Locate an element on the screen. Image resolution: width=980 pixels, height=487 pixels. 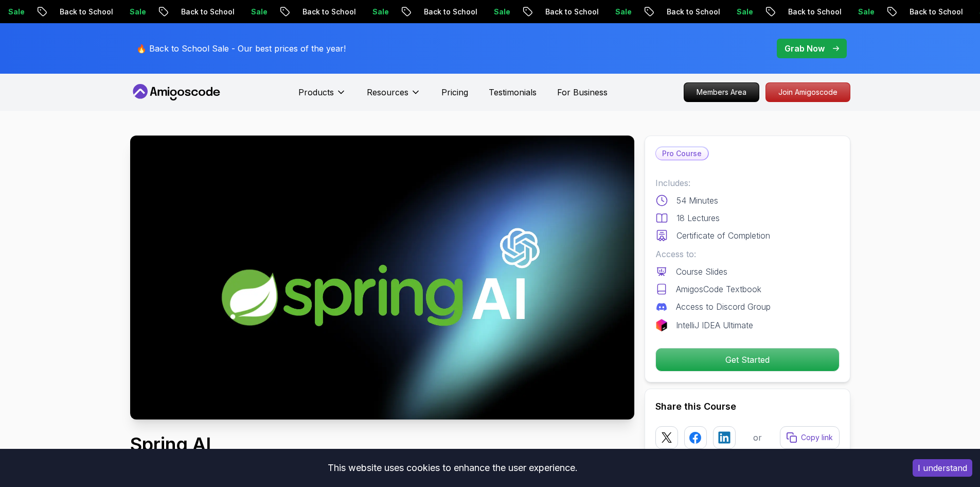
img: jetbrains logo is located at coordinates (662, 325).